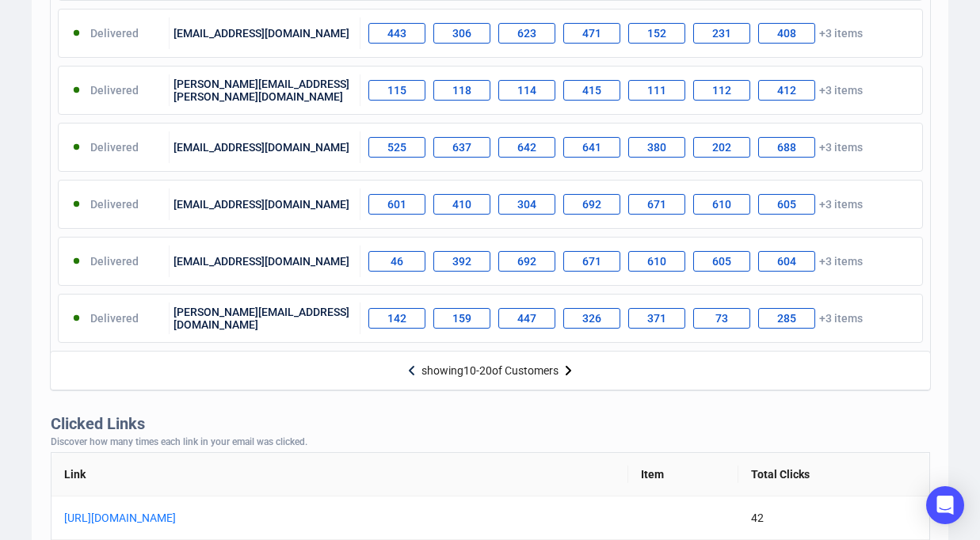 The width and height of the screenshot is (980, 540). I want to click on div: 112, so click(722, 90).